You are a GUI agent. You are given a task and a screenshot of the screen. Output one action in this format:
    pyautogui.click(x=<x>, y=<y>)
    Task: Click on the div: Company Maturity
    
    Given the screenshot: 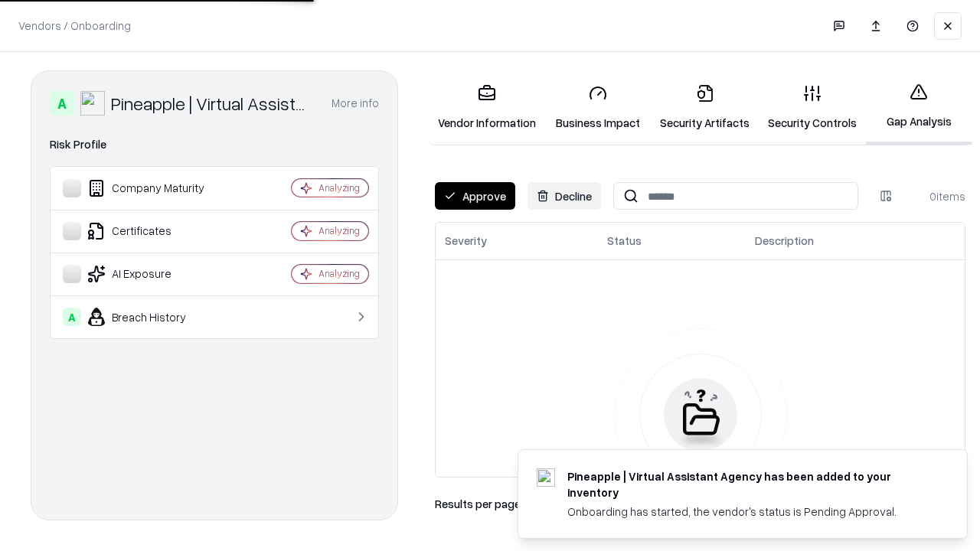 What is the action you would take?
    pyautogui.click(x=154, y=188)
    